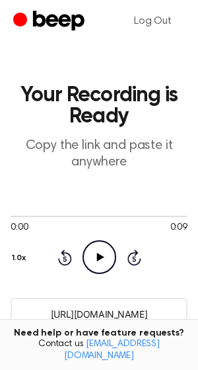 The image size is (198, 370). I want to click on p: Copy the link and paste it anywhere, so click(99, 154).